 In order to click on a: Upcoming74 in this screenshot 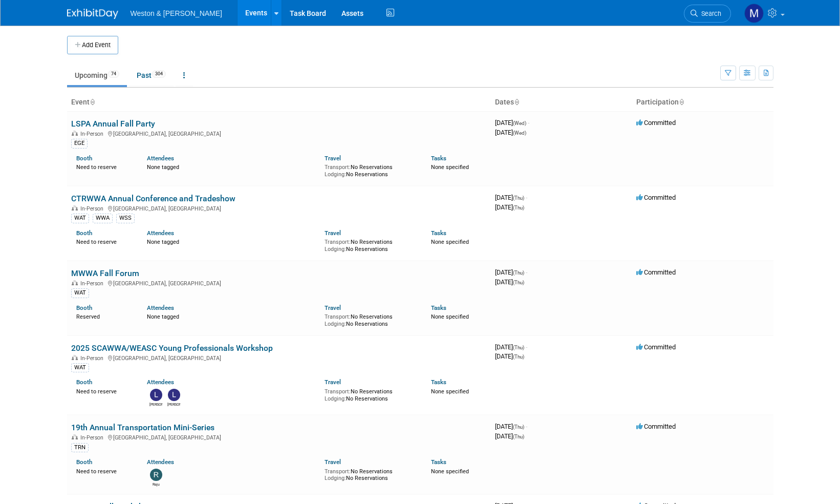, I will do `click(97, 75)`.